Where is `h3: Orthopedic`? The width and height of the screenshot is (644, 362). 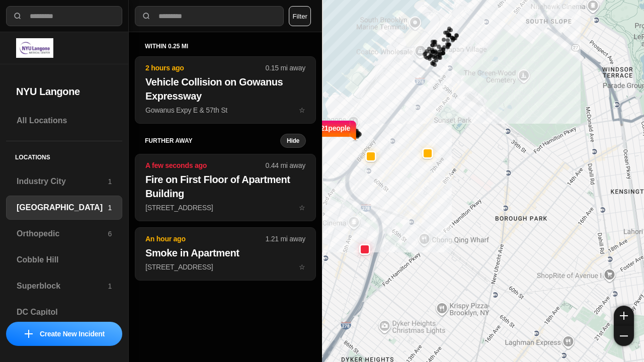 h3: Orthopedic is located at coordinates (62, 234).